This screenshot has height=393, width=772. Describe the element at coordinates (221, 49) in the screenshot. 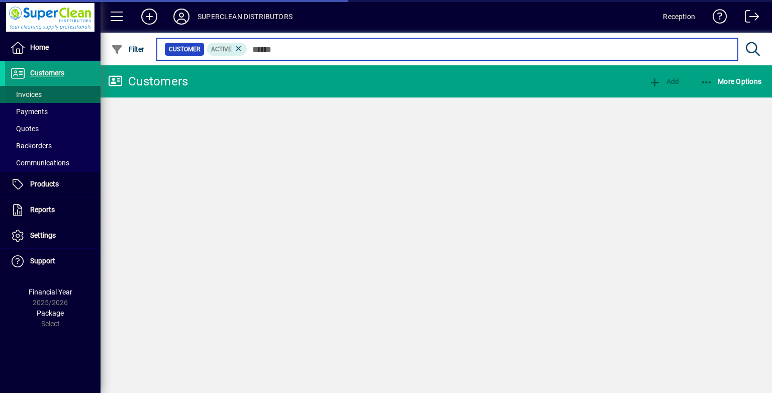

I see `span: Active` at that location.